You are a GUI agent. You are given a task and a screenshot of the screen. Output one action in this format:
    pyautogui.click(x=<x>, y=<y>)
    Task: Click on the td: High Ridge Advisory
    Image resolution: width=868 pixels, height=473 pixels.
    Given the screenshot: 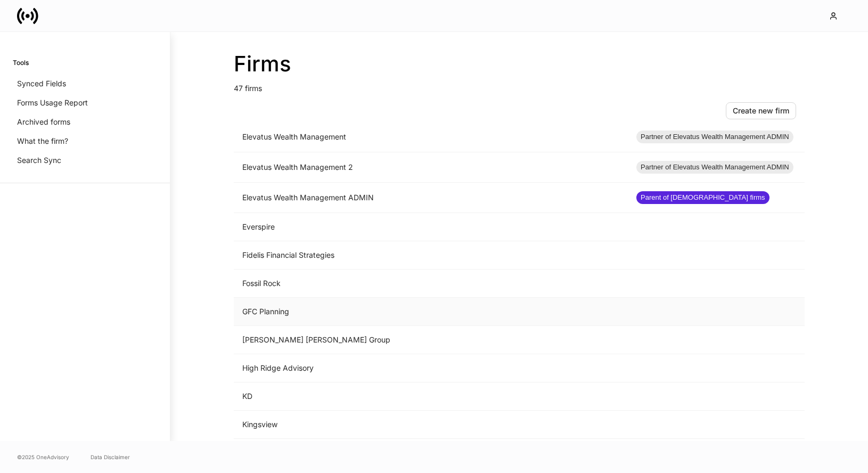 What is the action you would take?
    pyautogui.click(x=431, y=368)
    